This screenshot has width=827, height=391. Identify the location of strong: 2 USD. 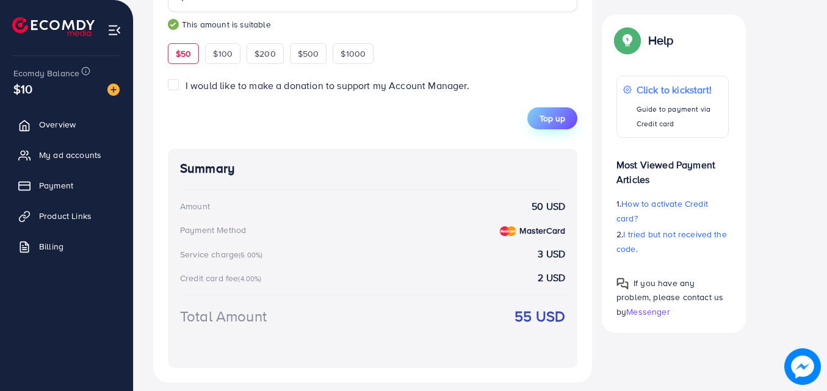
(551, 278).